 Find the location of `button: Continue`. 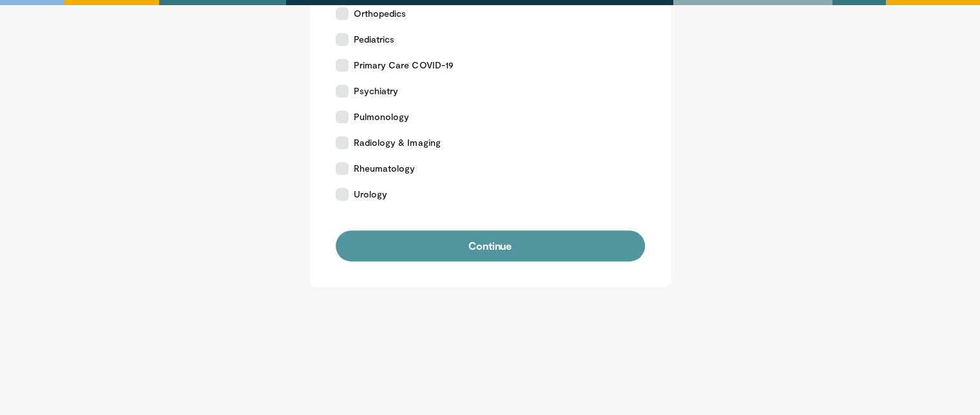

button: Continue is located at coordinates (490, 246).